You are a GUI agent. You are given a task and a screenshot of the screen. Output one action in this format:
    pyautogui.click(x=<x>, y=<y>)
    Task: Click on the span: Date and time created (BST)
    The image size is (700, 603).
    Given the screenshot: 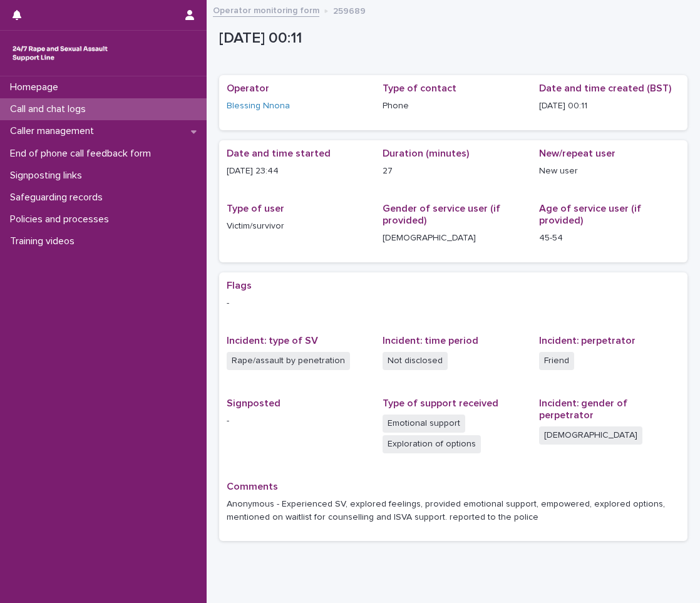 What is the action you would take?
    pyautogui.click(x=605, y=88)
    